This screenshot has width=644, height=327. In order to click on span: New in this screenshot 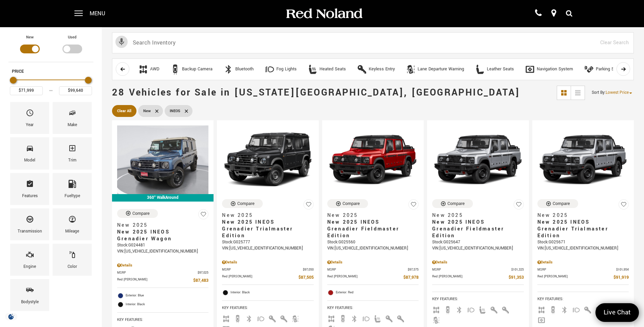, I will do `click(147, 111)`.